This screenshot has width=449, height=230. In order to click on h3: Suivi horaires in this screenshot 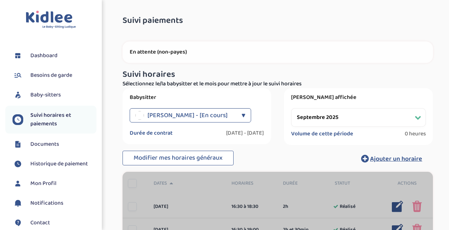, I will do `click(278, 75)`.